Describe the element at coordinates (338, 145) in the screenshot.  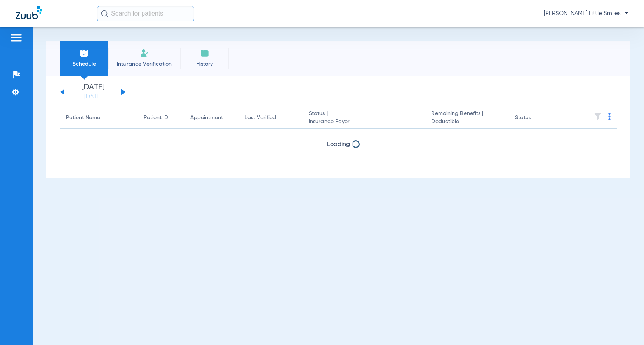
I see `span: Loading` at that location.